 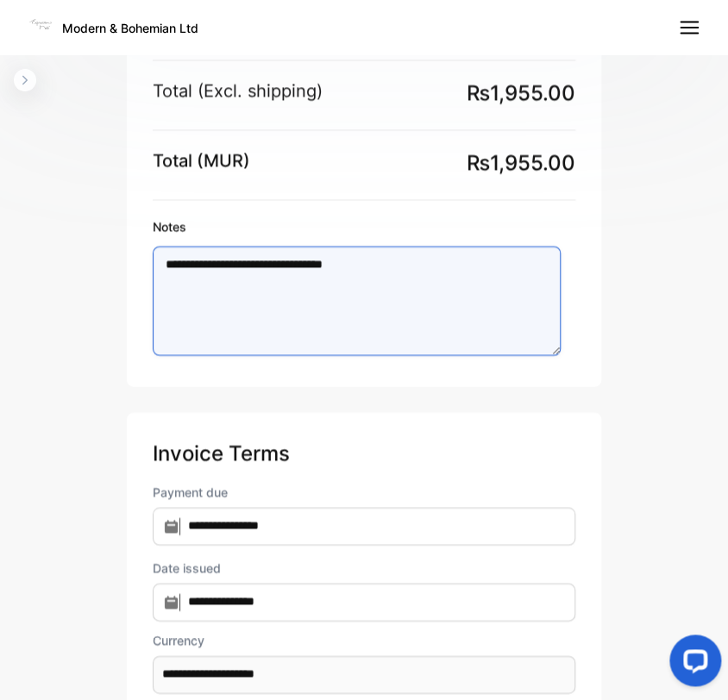 I want to click on label: Payment due, so click(x=364, y=492).